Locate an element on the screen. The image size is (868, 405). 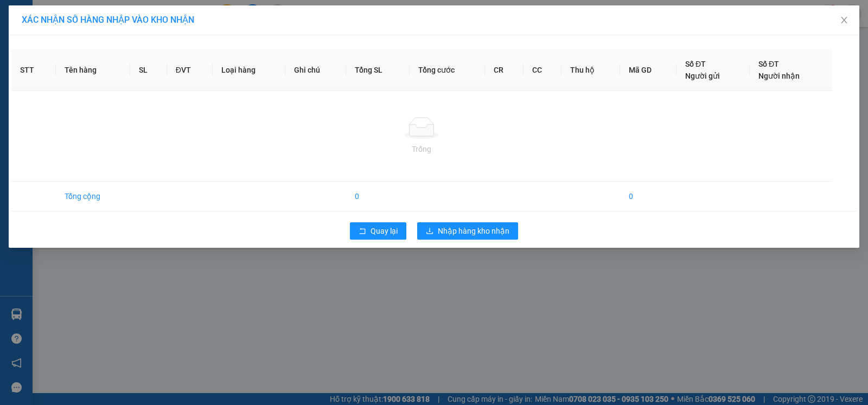
th: Thu hộ is located at coordinates (590, 70).